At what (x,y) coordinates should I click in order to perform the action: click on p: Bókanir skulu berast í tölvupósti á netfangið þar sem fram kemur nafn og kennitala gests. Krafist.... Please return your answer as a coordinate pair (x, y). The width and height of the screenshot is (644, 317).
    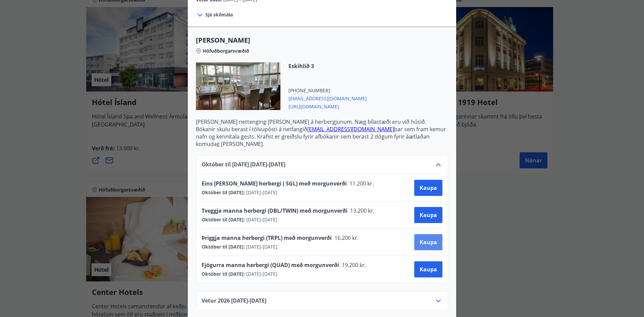
    Looking at the image, I should click on (322, 137).